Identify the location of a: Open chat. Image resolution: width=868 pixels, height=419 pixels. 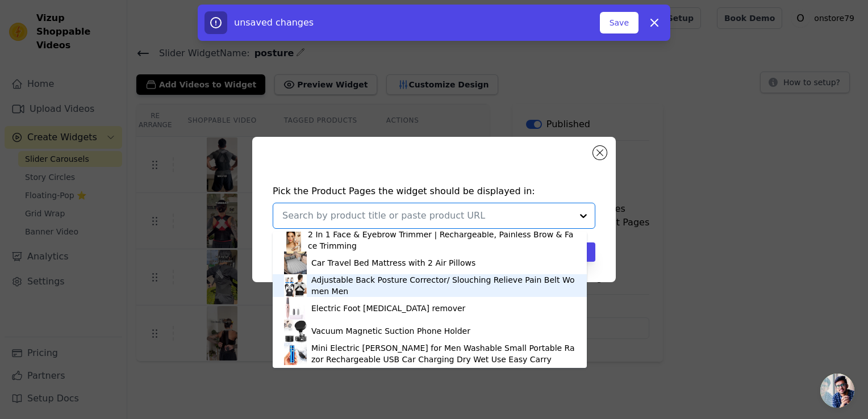
(838, 391).